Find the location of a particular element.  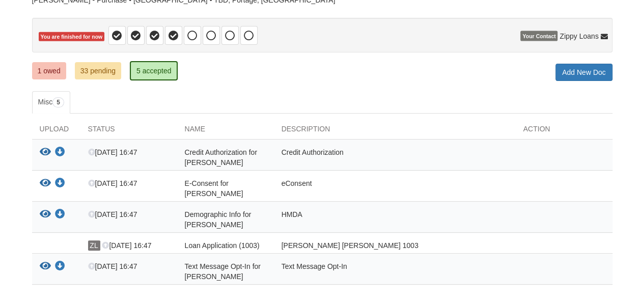

div: Description is located at coordinates (395, 131).